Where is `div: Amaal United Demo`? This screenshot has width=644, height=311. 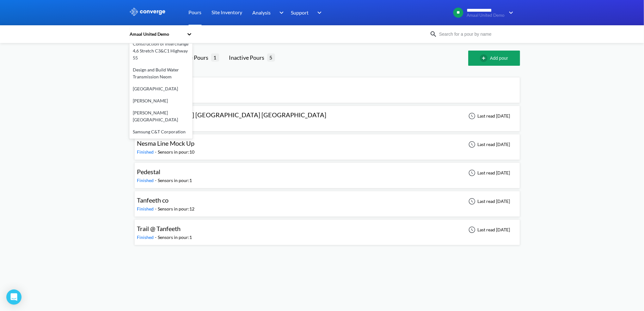
div: Amaal United Demo is located at coordinates (156, 34).